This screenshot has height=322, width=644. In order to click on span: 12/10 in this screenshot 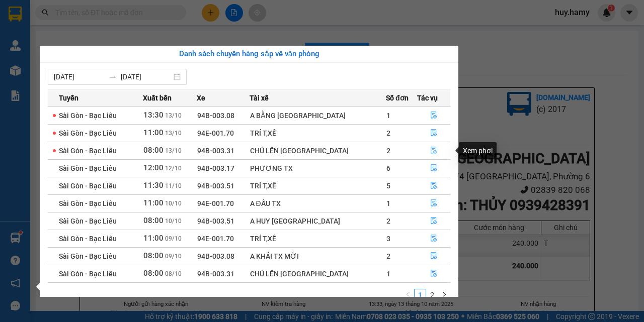, I will do `click(173, 168)`.